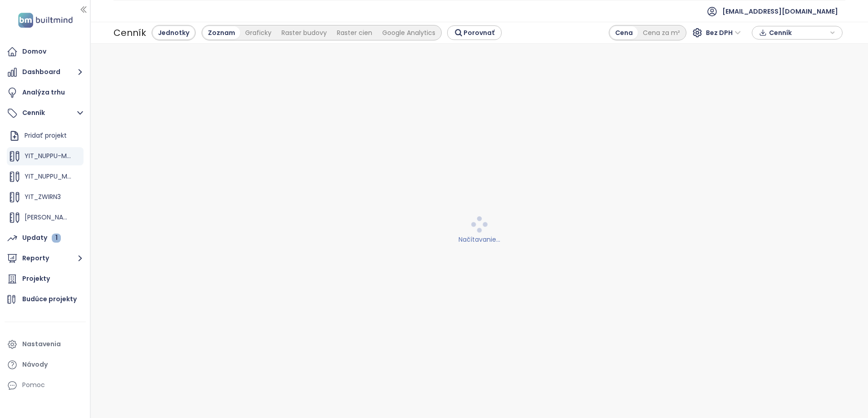 The image size is (868, 418). Describe the element at coordinates (45, 156) in the screenshot. I see `div: YIT_NUPPU-MAGNOLIA-4_v2` at that location.